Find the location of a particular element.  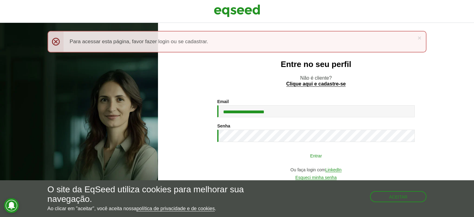

p: Não é cliente? is located at coordinates (316, 81).